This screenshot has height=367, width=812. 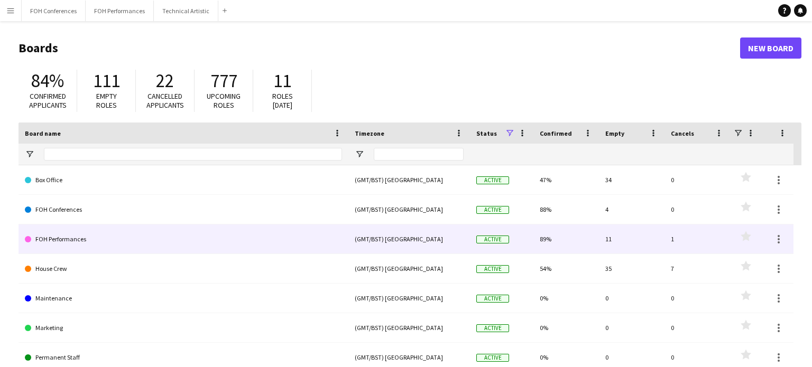 I want to click on span: 111, so click(x=106, y=81).